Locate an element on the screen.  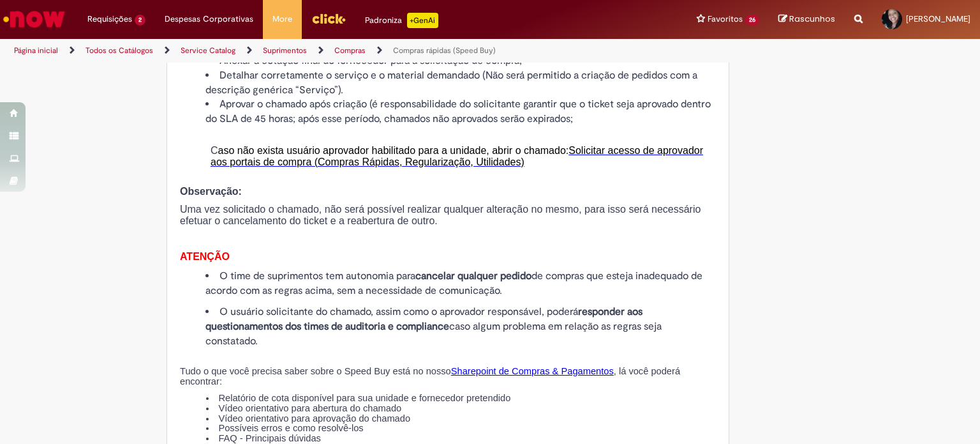
a: Todos os Catálogos is located at coordinates (119, 51).